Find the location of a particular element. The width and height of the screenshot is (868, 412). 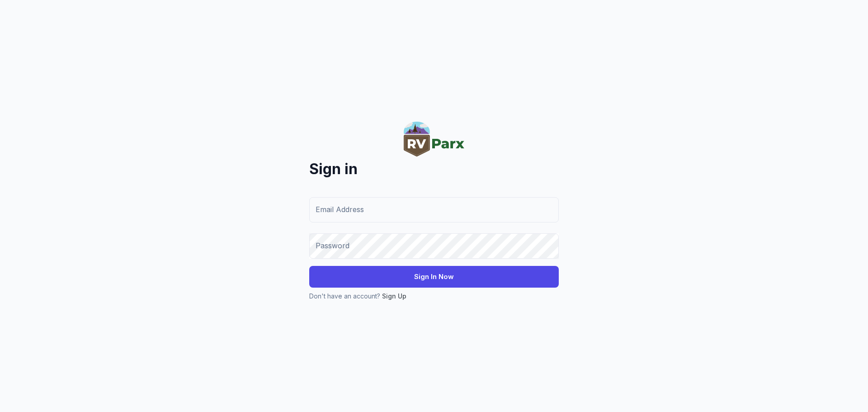

img: RVParx Owner Portal is located at coordinates (434, 139).